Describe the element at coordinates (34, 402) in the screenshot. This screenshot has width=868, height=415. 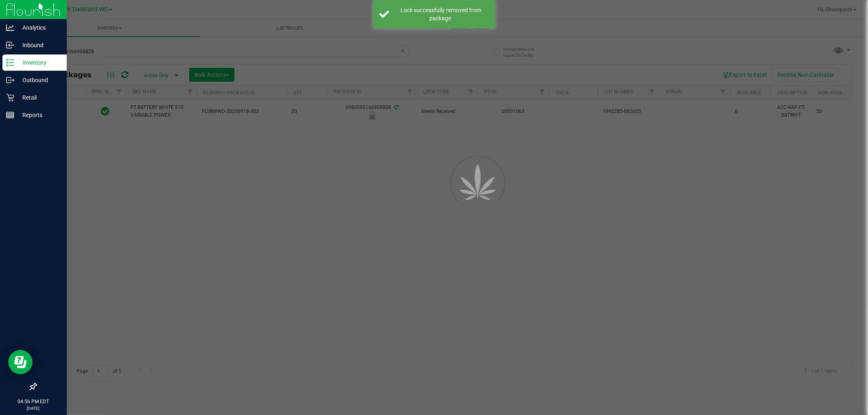
I see `p: 04:56 PM EDT` at that location.